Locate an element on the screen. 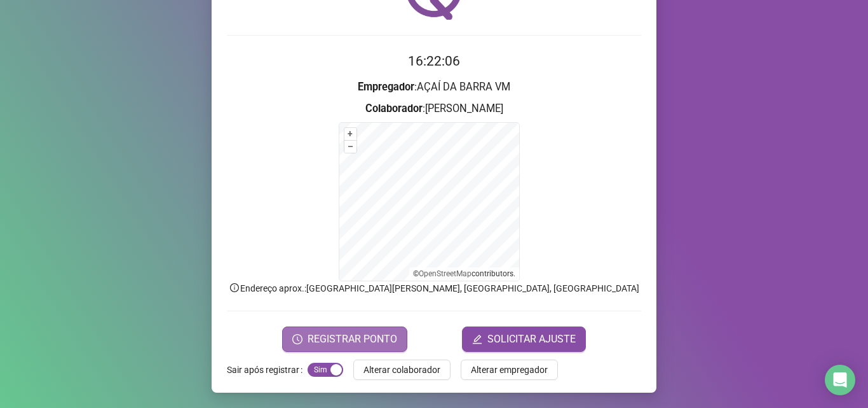 The image size is (868, 408). strong: Empregador is located at coordinates (386, 86).